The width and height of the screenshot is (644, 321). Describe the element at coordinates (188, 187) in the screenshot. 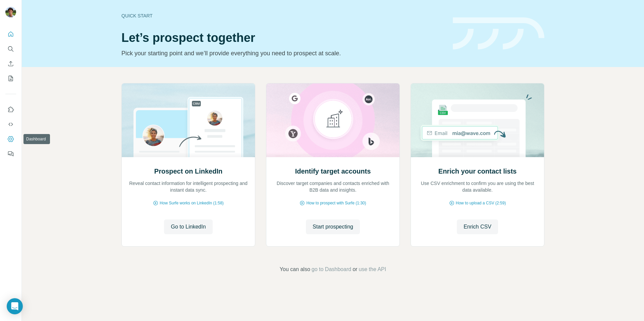

I see `p: Reveal contact information for intelligent prospecting and instant data sync.` at that location.